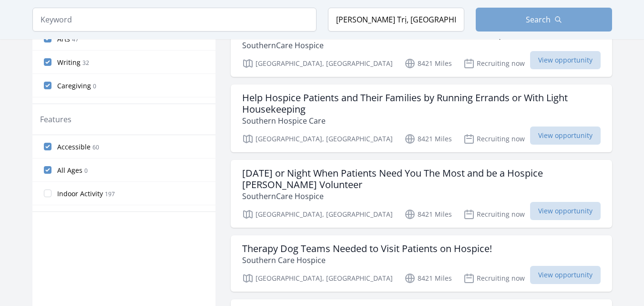 This screenshot has width=644, height=306. I want to click on h3: Lend an Ear with SouthernCare, Visit with Veterans on Hospice, so click(380, 34).